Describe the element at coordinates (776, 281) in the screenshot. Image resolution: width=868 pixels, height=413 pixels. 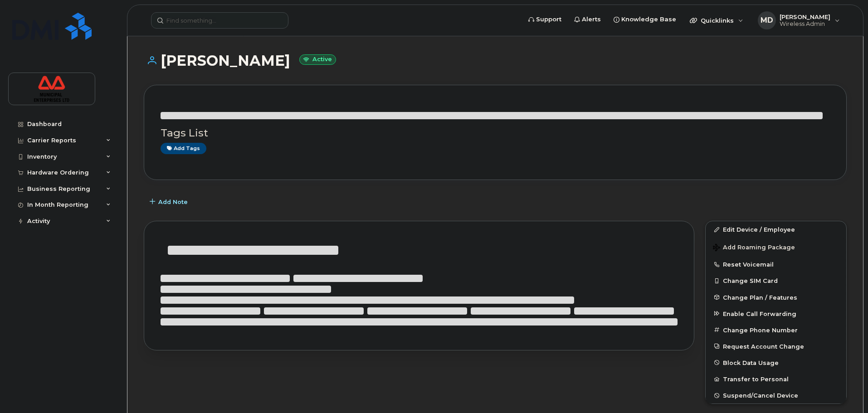
I see `button: Change SIM Card` at that location.